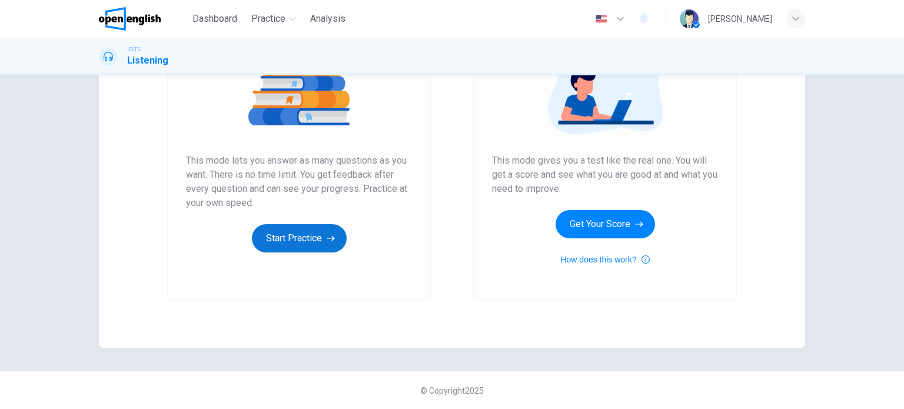 The width and height of the screenshot is (904, 409). Describe the element at coordinates (604, 259) in the screenshot. I see `button: How does this work?` at that location.